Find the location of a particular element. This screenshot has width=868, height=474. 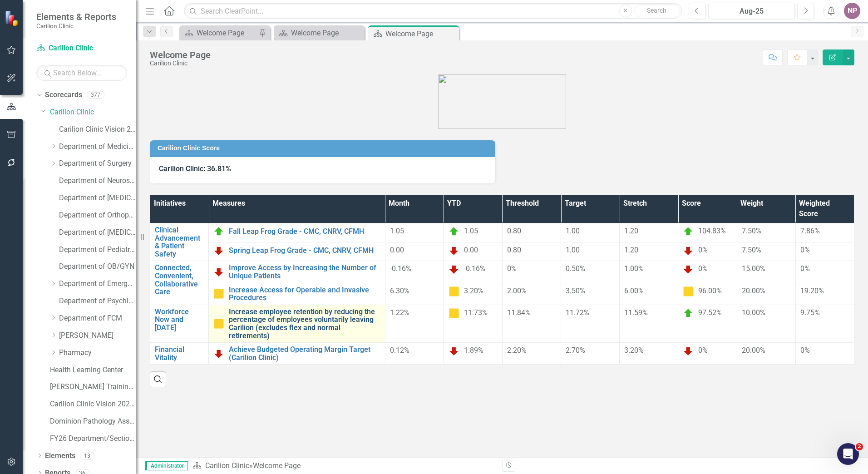

span: 1.22% is located at coordinates (400, 312).